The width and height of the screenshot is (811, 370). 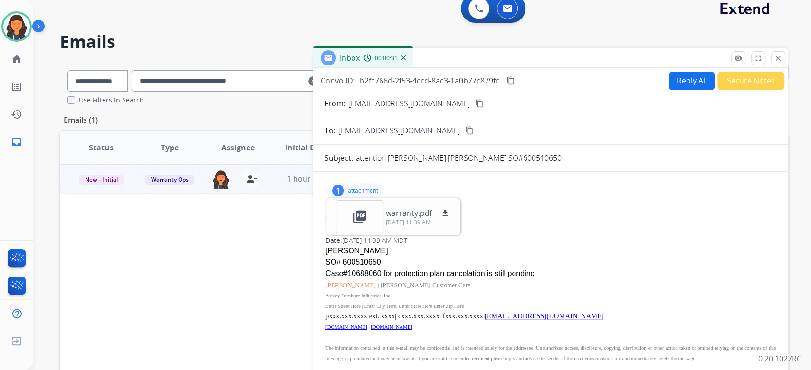 What do you see at coordinates (338, 191) in the screenshot?
I see `div: 1` at bounding box center [338, 191].